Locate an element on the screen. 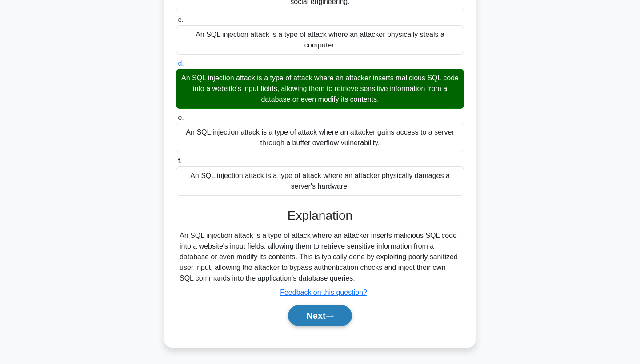  span: f. is located at coordinates (180, 161).